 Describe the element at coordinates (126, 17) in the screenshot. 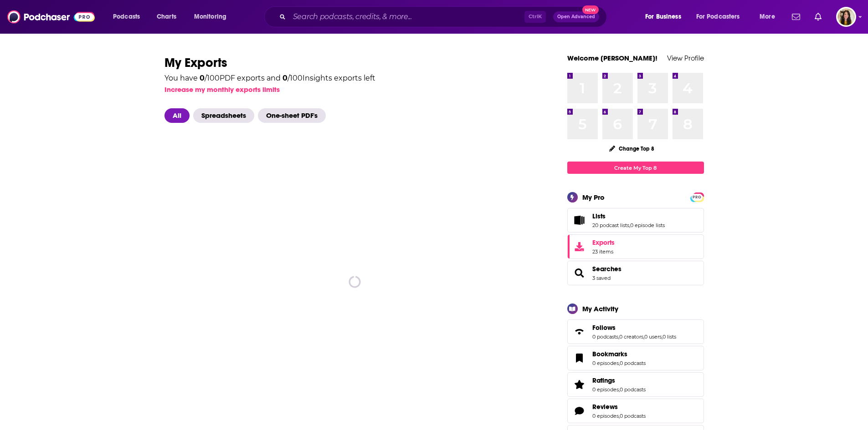

I see `span: Podcasts` at that location.